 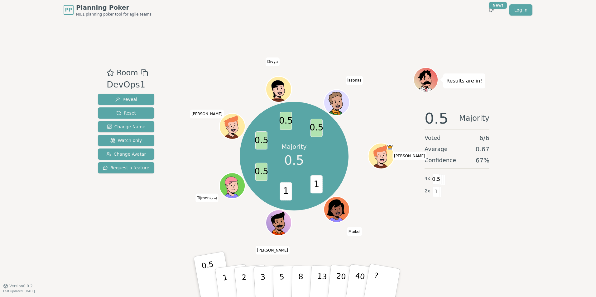 What do you see at coordinates (491, 10) in the screenshot?
I see `button: New!` at bounding box center [491, 10].